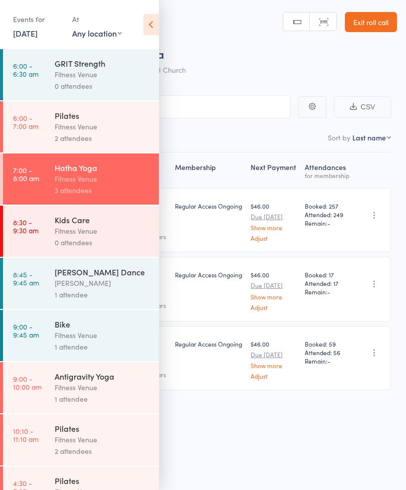  What do you see at coordinates (26, 174) in the screenshot?
I see `time: 7:00 - 8:00 am` at bounding box center [26, 174].